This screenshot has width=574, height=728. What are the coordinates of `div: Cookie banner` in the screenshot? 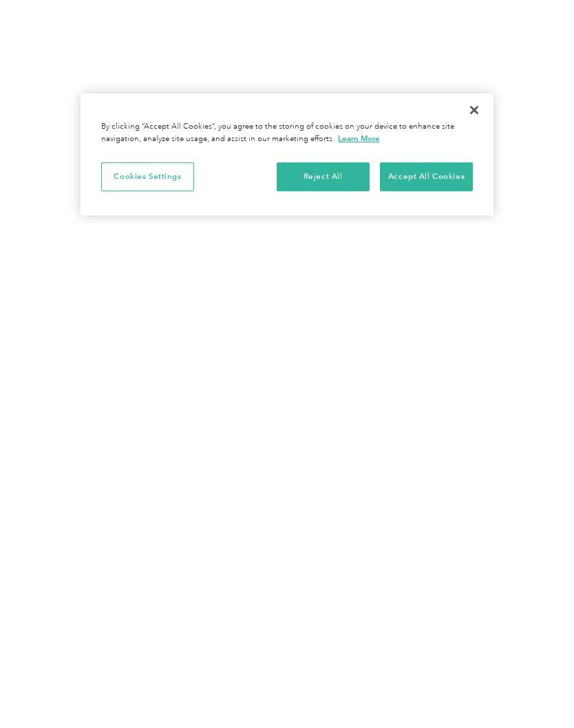 It's located at (287, 154).